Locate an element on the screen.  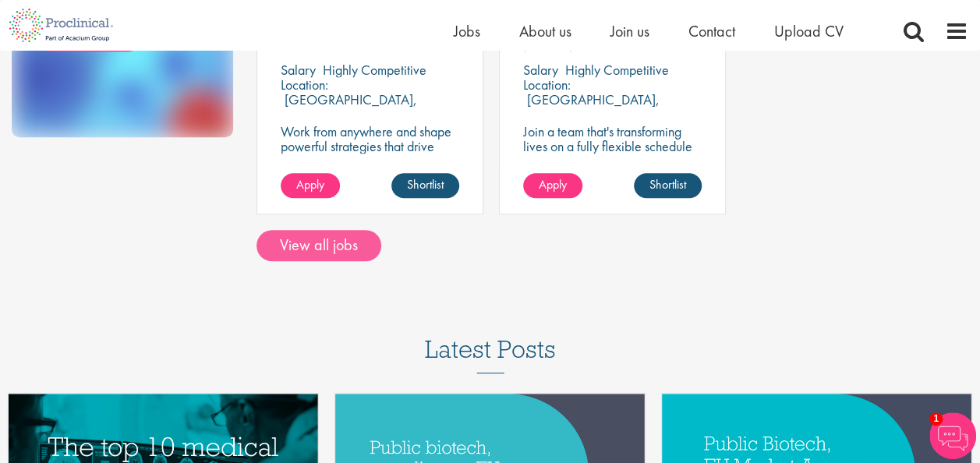
a: Contact is located at coordinates (712, 32).